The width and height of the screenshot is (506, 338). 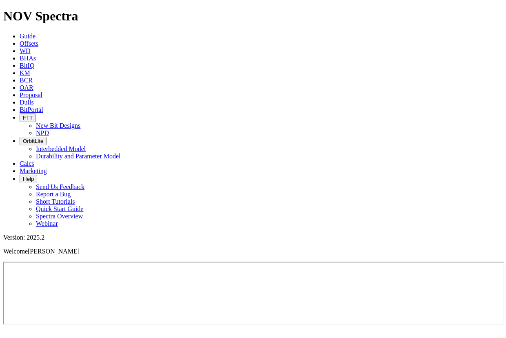 What do you see at coordinates (28, 179) in the screenshot?
I see `button: Help` at bounding box center [28, 179].